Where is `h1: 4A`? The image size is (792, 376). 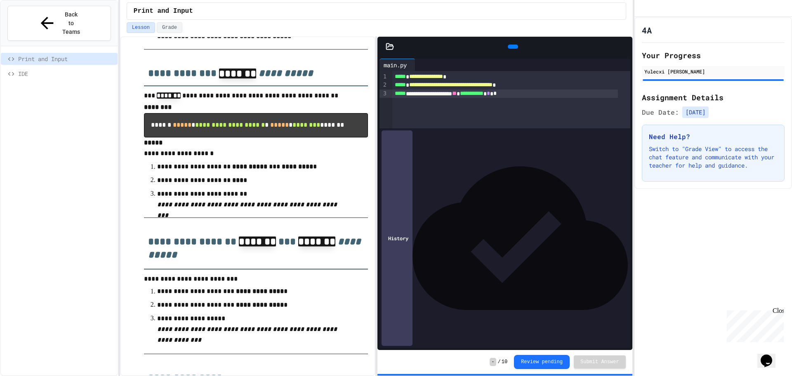
h1: 4A is located at coordinates (646, 30).